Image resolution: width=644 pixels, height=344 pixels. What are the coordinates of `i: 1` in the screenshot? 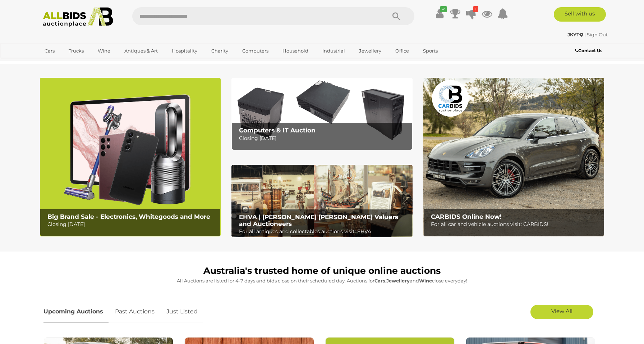 It's located at (476, 9).